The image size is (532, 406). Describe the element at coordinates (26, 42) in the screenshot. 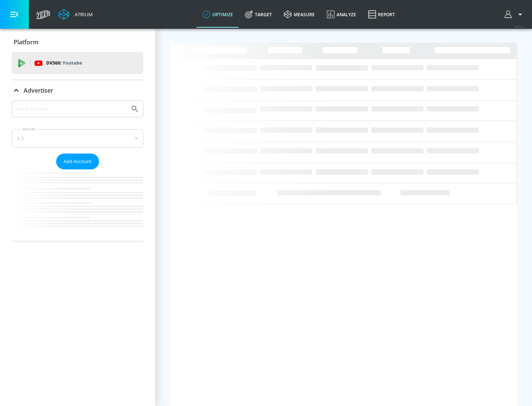

I see `p: Platform` at that location.